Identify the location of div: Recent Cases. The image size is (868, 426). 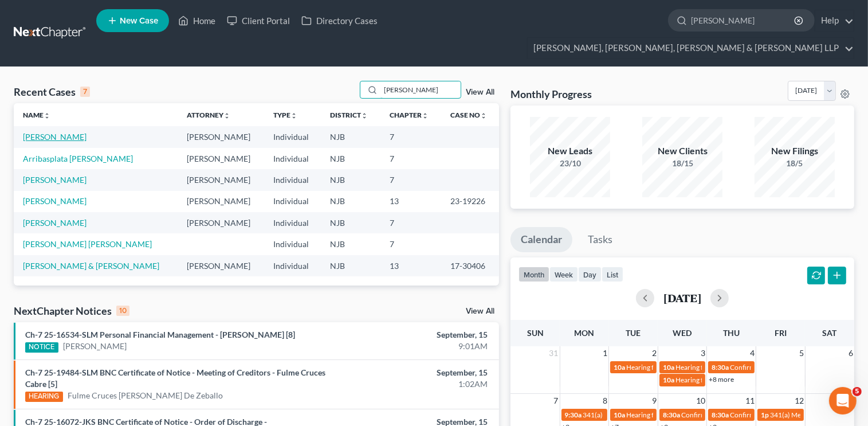
(51, 92).